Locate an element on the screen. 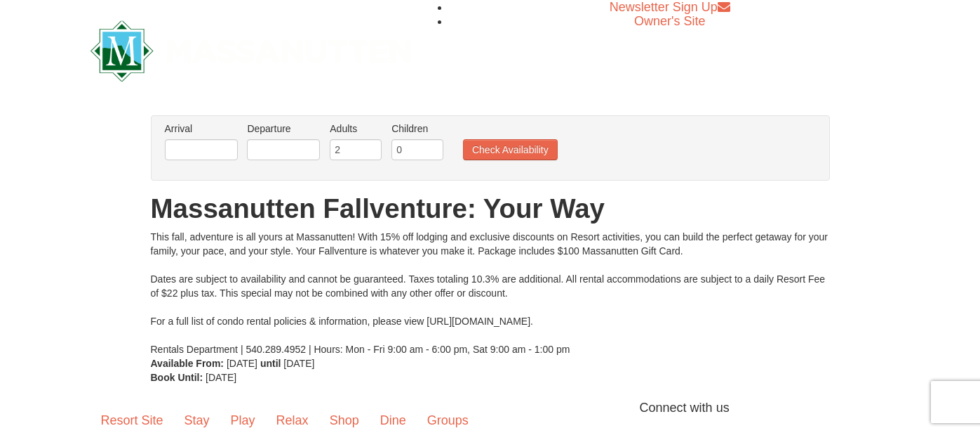 The image size is (980, 433). label: Children is located at coordinates (417, 129).